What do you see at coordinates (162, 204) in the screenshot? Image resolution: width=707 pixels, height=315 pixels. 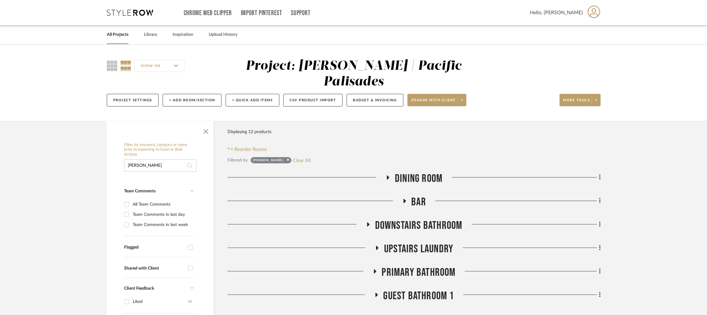 I see `div: All Team Comments` at bounding box center [162, 204].